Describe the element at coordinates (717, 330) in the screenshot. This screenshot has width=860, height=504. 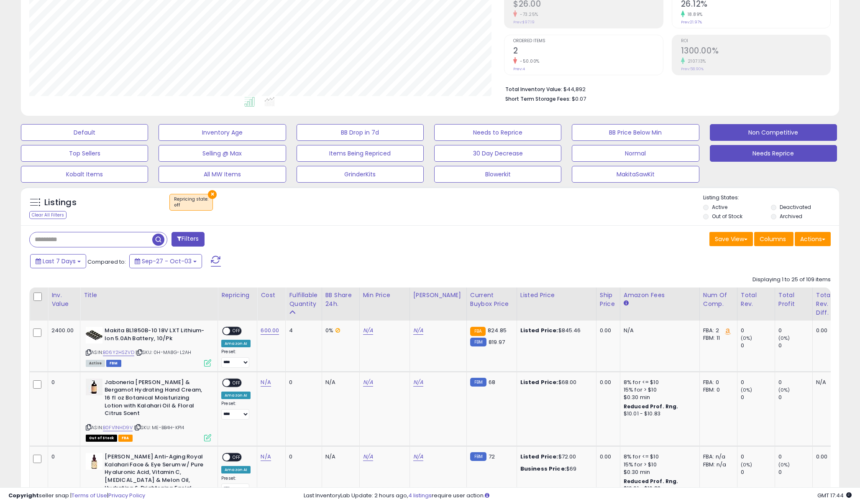
I see `div: FBA: 2` at that location.